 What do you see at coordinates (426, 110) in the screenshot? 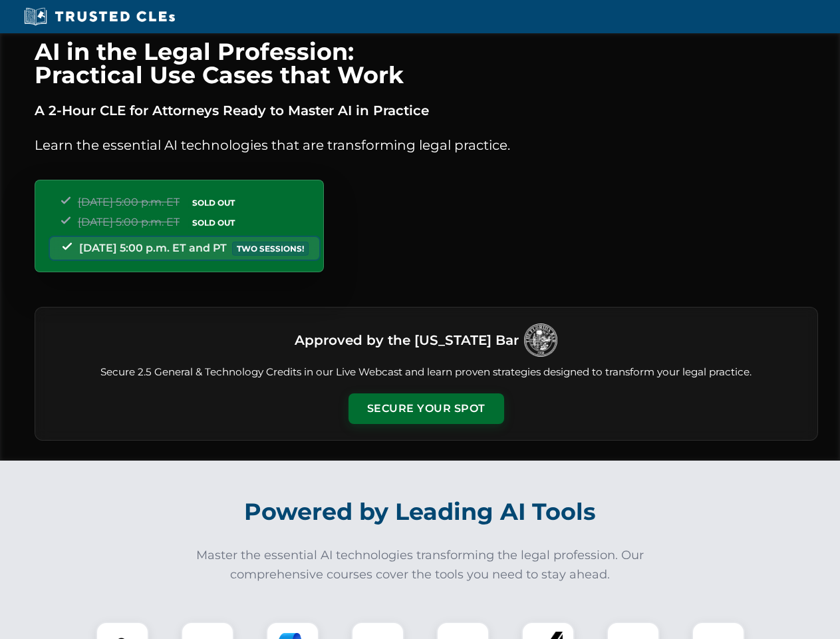
I see `p: A 2-Hour CLE for Attorneys Ready to Master AI in Practice` at bounding box center [426, 110].